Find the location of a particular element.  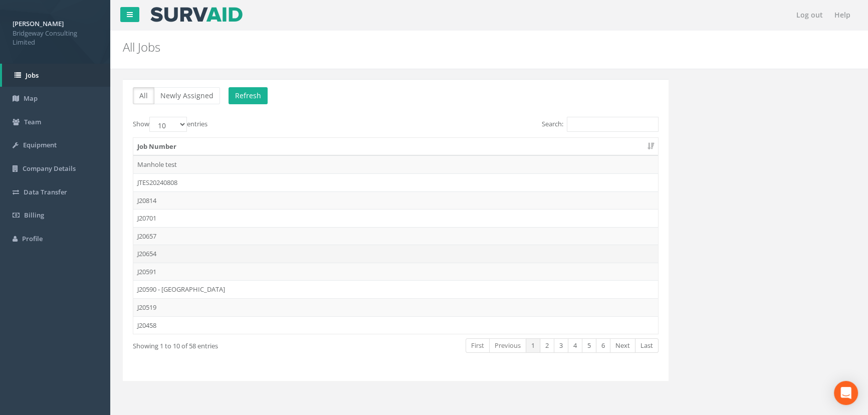

td: J20657 is located at coordinates (395, 236).